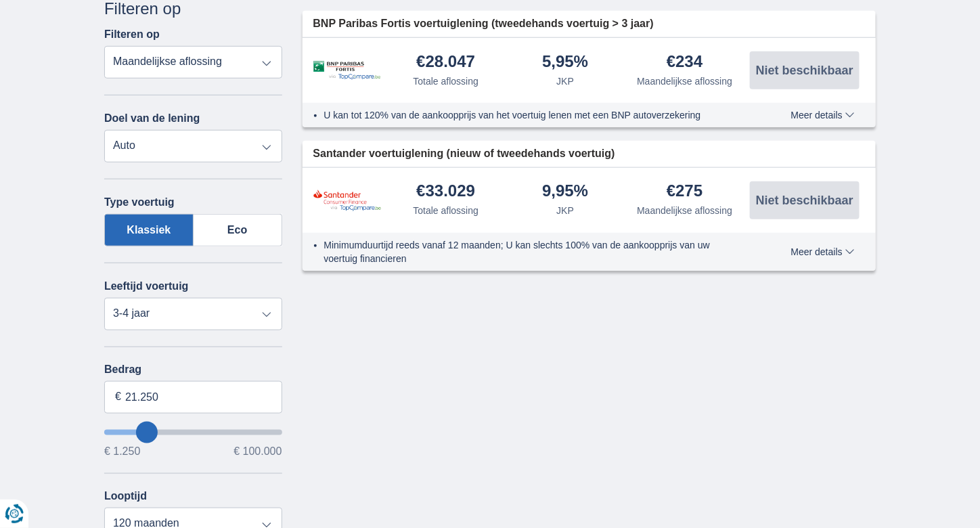 The image size is (980, 528). I want to click on a: wantToBorrow, so click(193, 432).